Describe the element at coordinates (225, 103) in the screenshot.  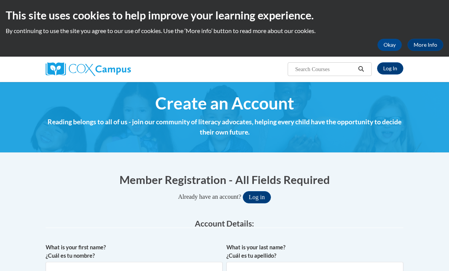
I see `span: Create an Account` at that location.